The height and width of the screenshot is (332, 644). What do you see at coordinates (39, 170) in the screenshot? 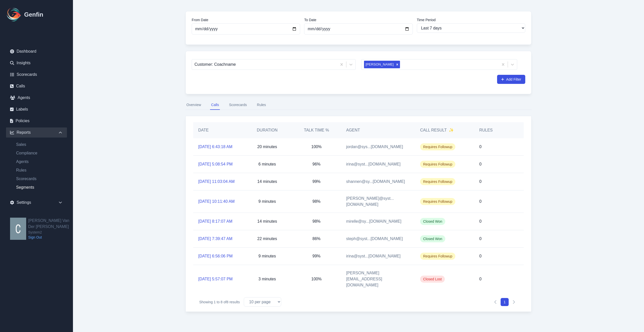
I see `a: Rules` at bounding box center [39, 170].